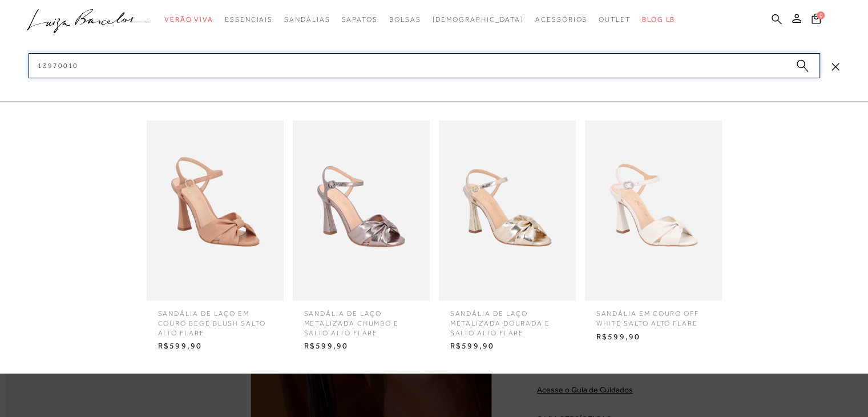 The width and height of the screenshot is (868, 417). I want to click on span: 0, so click(821, 15).